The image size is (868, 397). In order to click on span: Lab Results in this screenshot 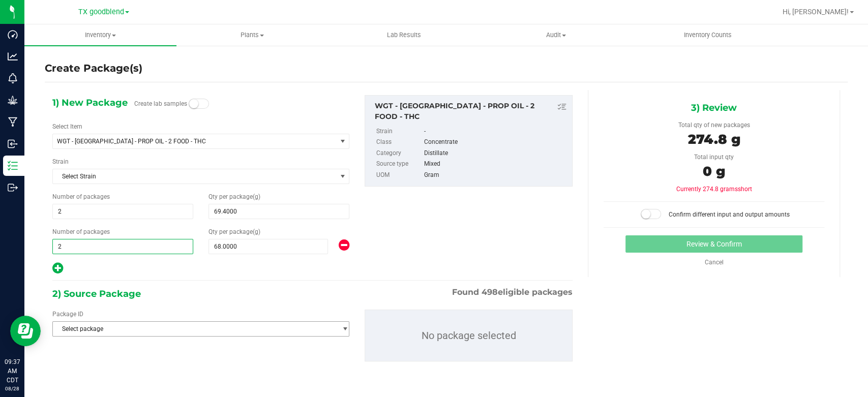, I will do `click(403, 35)`.